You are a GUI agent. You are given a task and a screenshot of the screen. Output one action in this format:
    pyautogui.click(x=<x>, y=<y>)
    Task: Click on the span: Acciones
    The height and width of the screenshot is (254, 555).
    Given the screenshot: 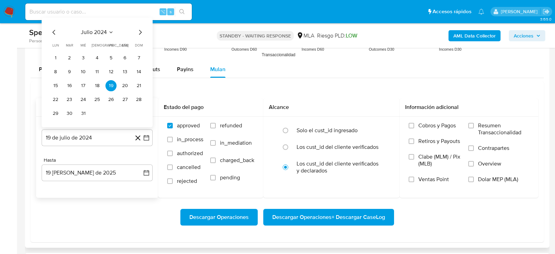 What is the action you would take?
    pyautogui.click(x=524, y=36)
    